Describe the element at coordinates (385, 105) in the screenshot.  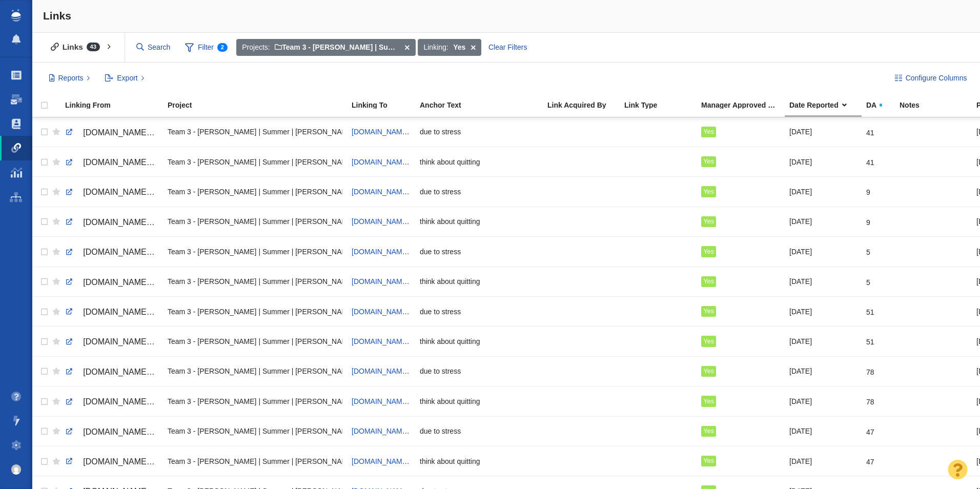
I see `div: Linking To` at that location.